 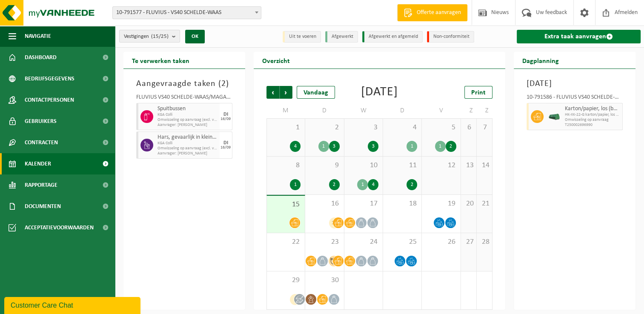 What do you see at coordinates (324, 204) in the screenshot?
I see `span: 16` at bounding box center [324, 204].